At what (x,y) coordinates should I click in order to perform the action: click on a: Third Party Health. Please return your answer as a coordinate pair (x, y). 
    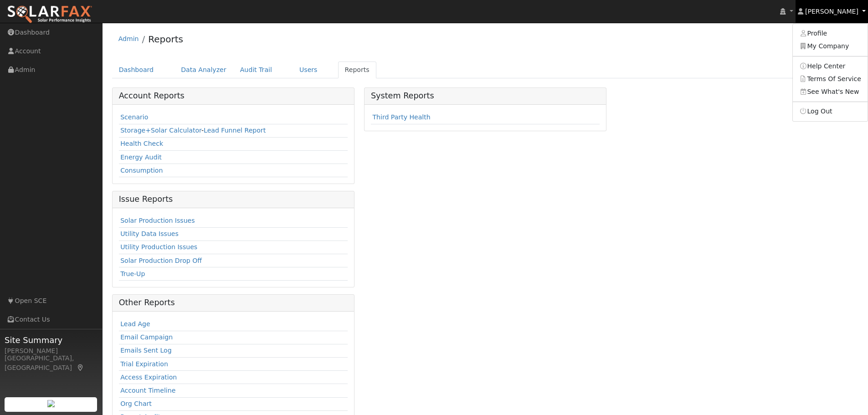
    Looking at the image, I should click on (401, 117).